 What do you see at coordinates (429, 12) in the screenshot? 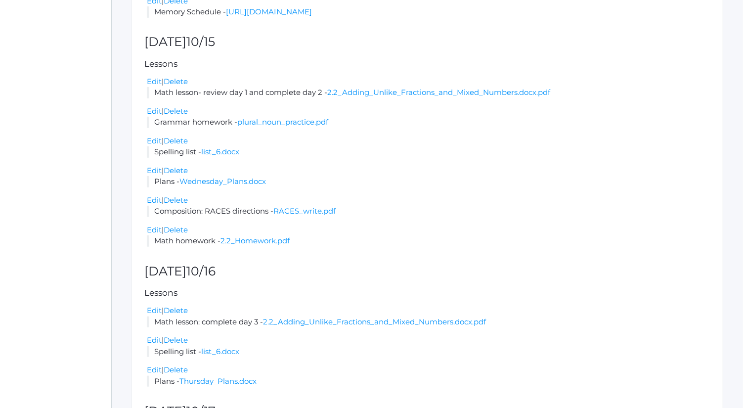
I see `li: Memory Schedule -` at bounding box center [429, 12].